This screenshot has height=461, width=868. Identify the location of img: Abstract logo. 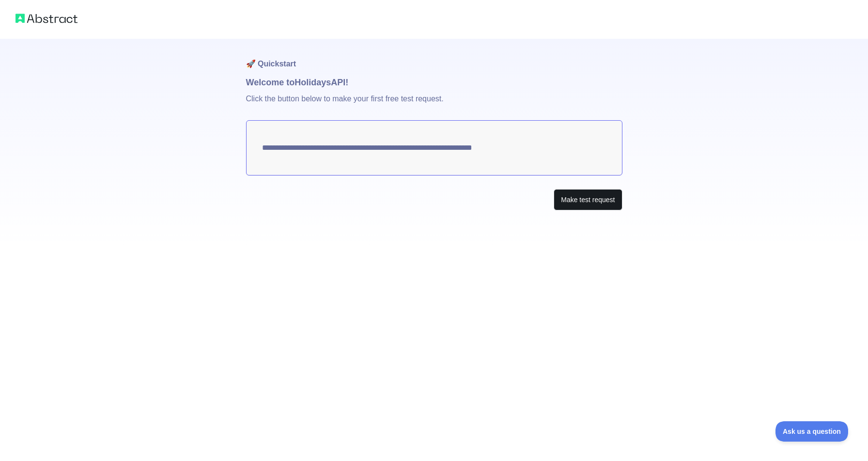
(47, 18).